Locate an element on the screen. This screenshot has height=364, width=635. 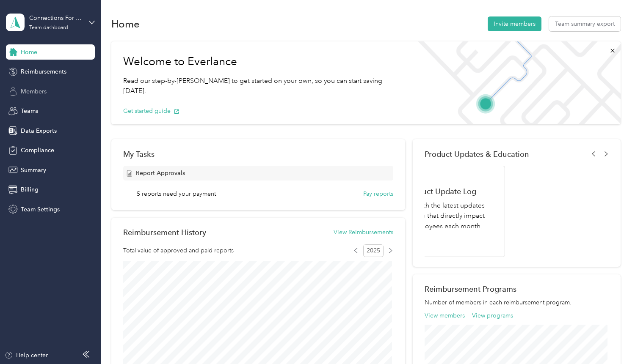
h1: Welcome to Everlance is located at coordinates (260, 61).